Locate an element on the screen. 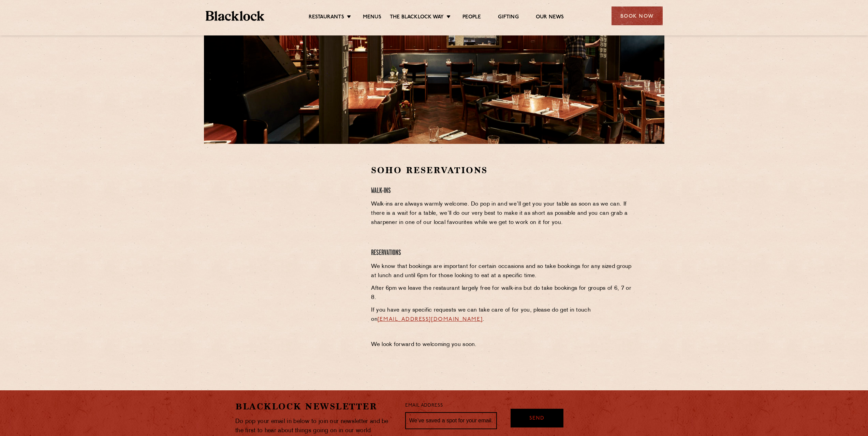  h2: Blacklock Newsletter is located at coordinates (315, 406).